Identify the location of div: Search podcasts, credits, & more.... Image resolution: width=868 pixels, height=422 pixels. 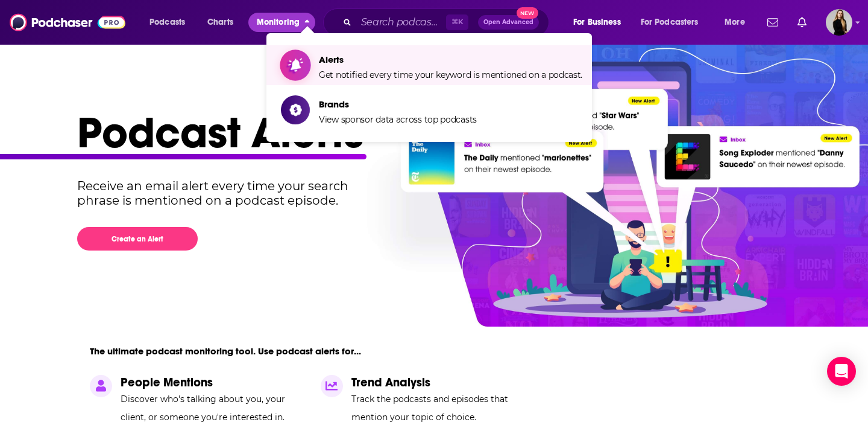
(447, 22).